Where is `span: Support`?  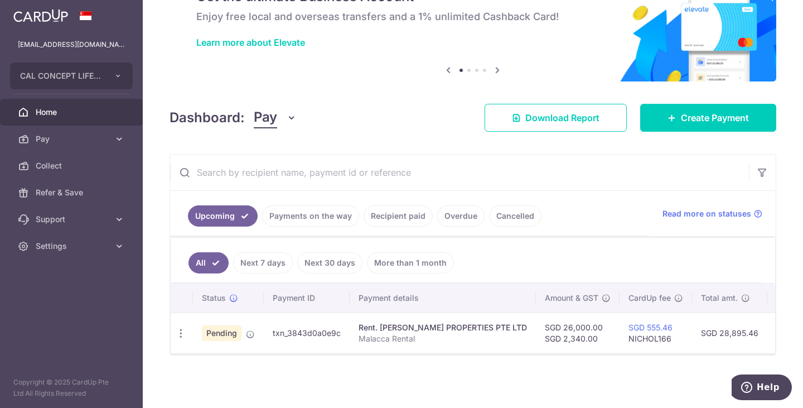
span: Support is located at coordinates (73, 219).